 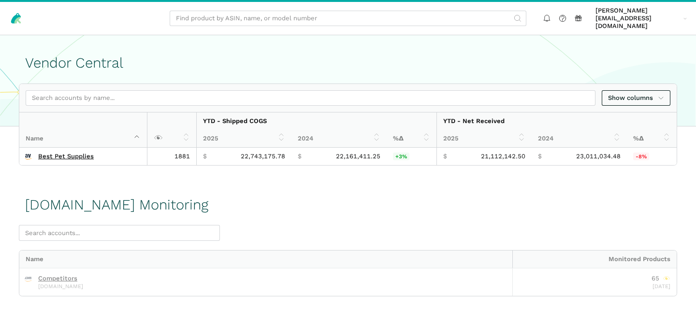 I want to click on th: Name : activate to sort column descending, so click(x=83, y=130).